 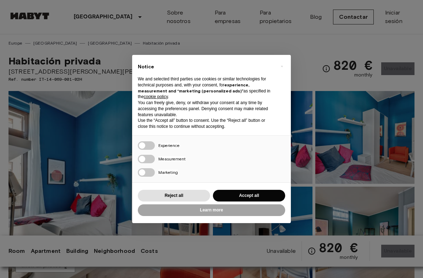 What do you see at coordinates (206, 109) in the screenshot?
I see `p: You can freely give, deny, or withdraw your consent at any time by accessing the preferences pane...` at bounding box center [206, 109].